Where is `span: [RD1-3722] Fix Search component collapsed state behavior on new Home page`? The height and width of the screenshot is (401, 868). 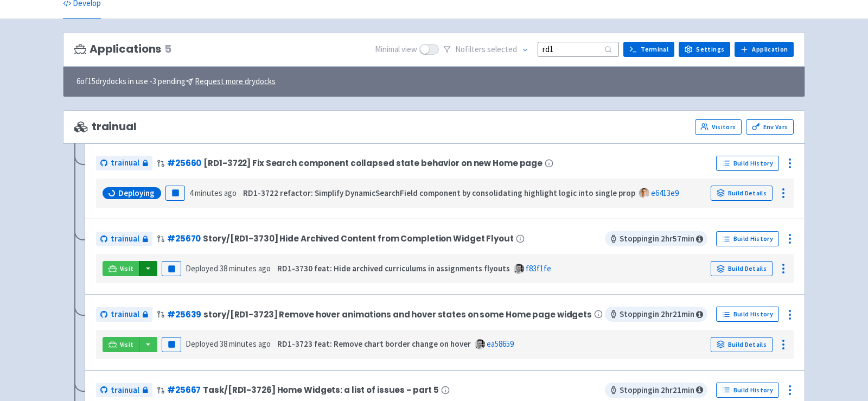 span: [RD1-3722] Fix Search component collapsed state behavior on new Home page is located at coordinates (373, 163).